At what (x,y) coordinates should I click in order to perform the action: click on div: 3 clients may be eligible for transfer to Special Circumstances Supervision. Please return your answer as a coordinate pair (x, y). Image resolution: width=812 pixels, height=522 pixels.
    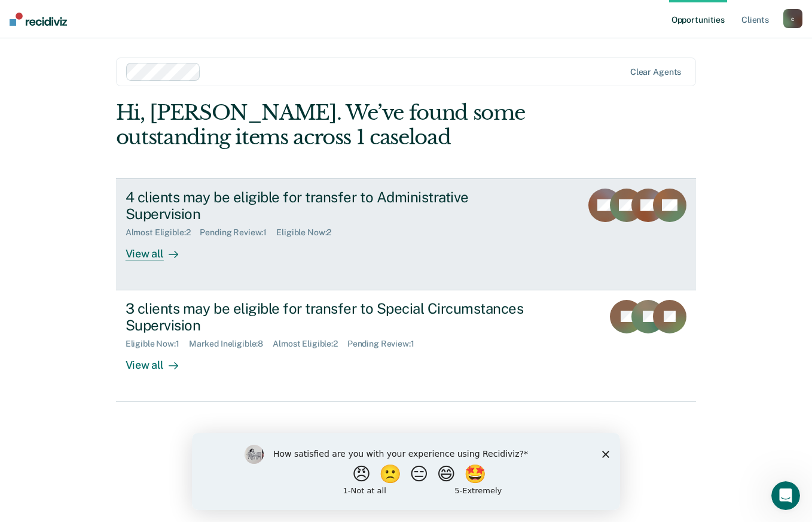
    Looking at the image, I should click on (335, 317).